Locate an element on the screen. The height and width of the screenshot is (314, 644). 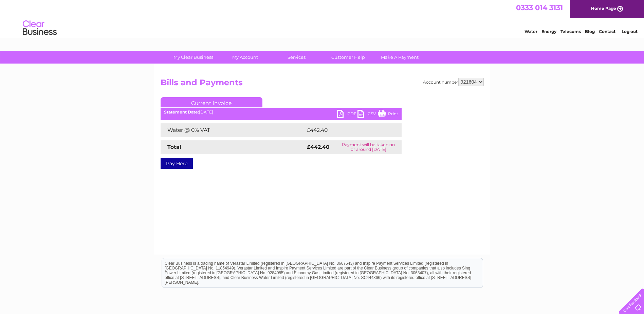
a: Log out is located at coordinates (629, 31).